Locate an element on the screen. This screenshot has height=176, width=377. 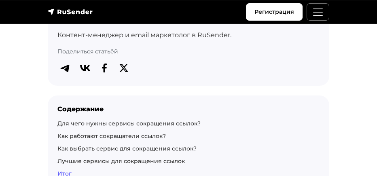
p: Поделиться статьёй is located at coordinates (188, 51).